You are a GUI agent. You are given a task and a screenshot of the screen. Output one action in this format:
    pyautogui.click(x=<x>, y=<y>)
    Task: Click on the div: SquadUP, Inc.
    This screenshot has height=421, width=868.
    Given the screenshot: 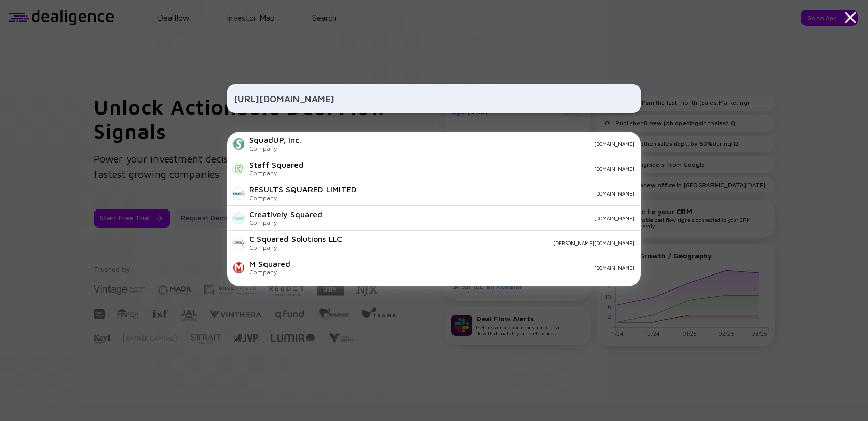 What is the action you would take?
    pyautogui.click(x=275, y=140)
    